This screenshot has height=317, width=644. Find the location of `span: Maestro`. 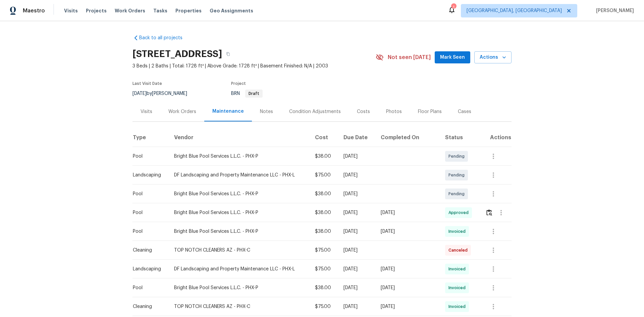

span: Maestro is located at coordinates (33, 11).